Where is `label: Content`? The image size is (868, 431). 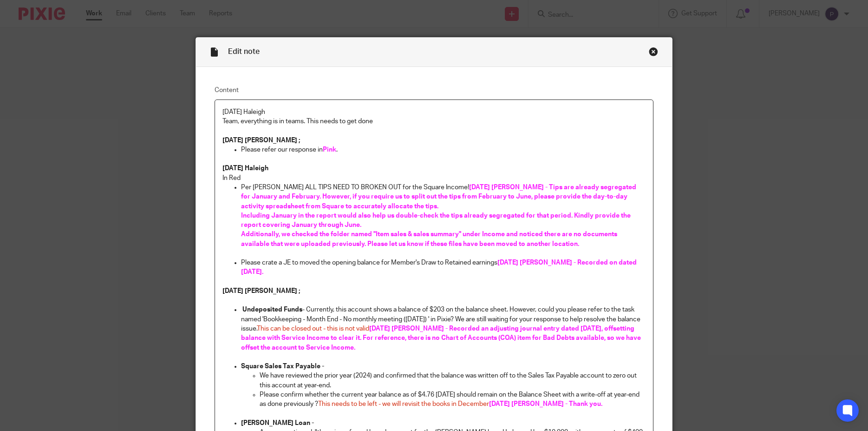 label: Content is located at coordinates (434, 90).